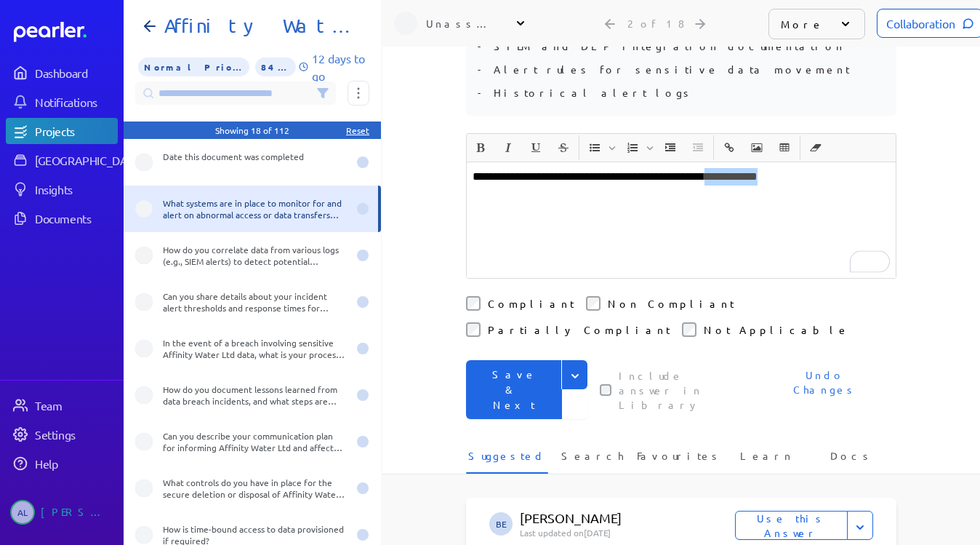 The image size is (980, 545). What do you see at coordinates (825, 389) in the screenshot?
I see `button: Undo Changes` at bounding box center [825, 389].